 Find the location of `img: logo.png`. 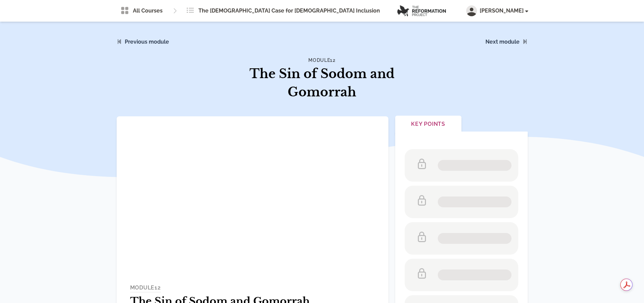

img: logo.png is located at coordinates (421, 11).